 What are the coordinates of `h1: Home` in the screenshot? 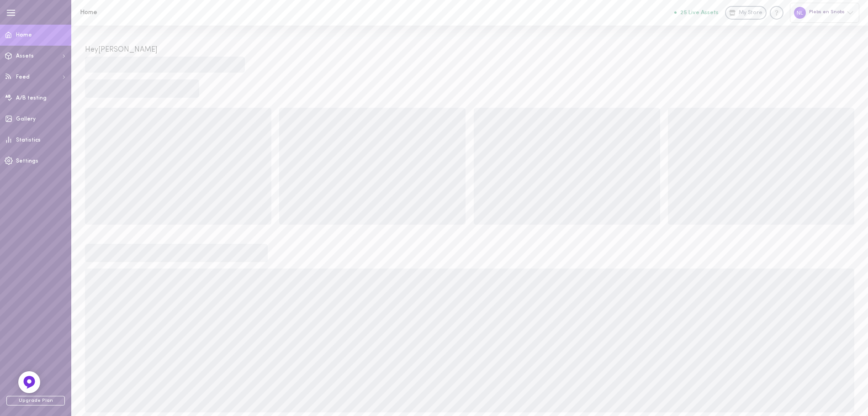 It's located at (155, 12).